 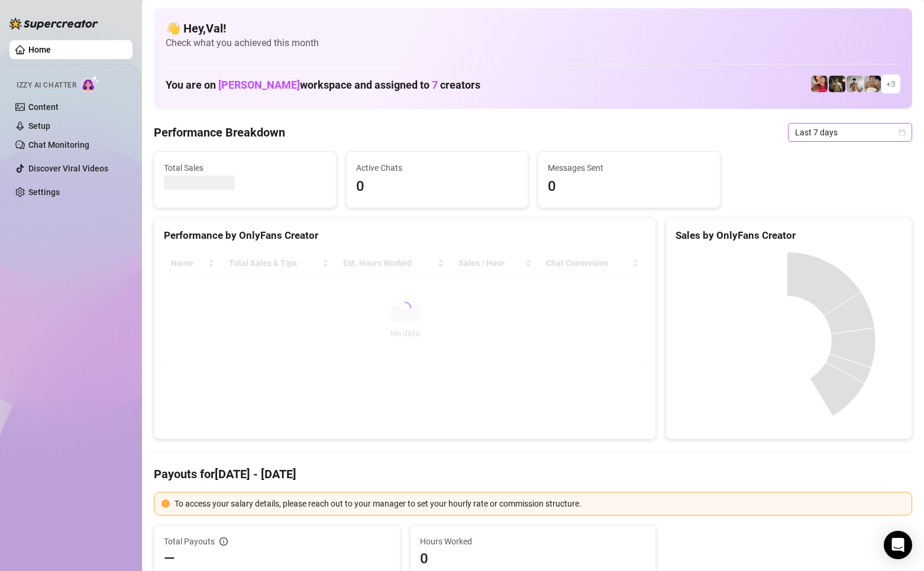 I want to click on a: Content, so click(x=44, y=107).